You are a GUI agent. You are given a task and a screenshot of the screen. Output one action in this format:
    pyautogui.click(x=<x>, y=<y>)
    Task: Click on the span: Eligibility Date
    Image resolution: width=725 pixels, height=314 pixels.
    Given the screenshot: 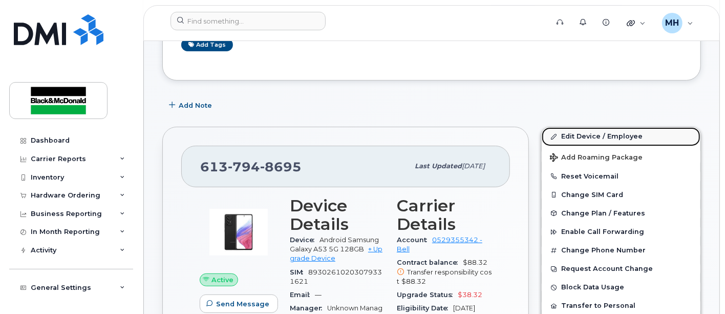 What is the action you would take?
    pyautogui.click(x=425, y=307)
    